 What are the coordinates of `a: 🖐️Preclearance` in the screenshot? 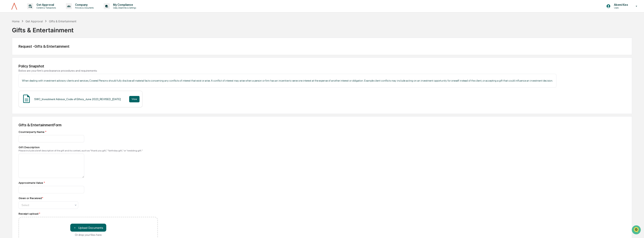 It's located at (15, 52).